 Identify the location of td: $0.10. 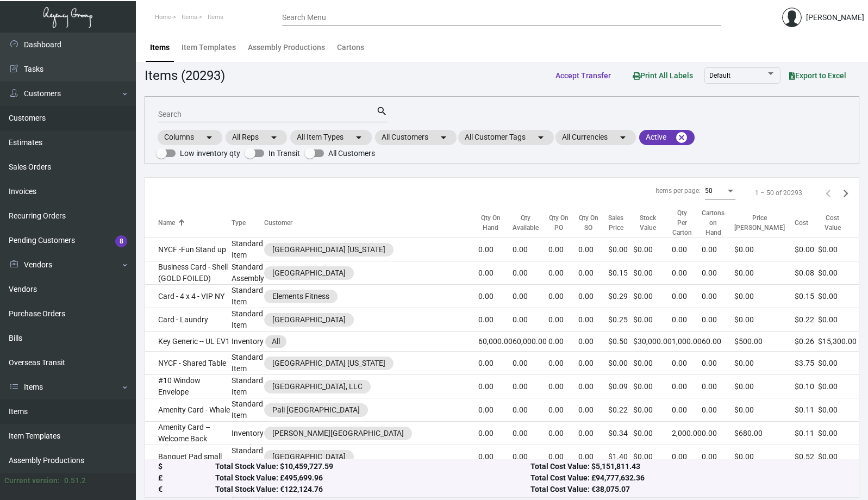
(806, 386).